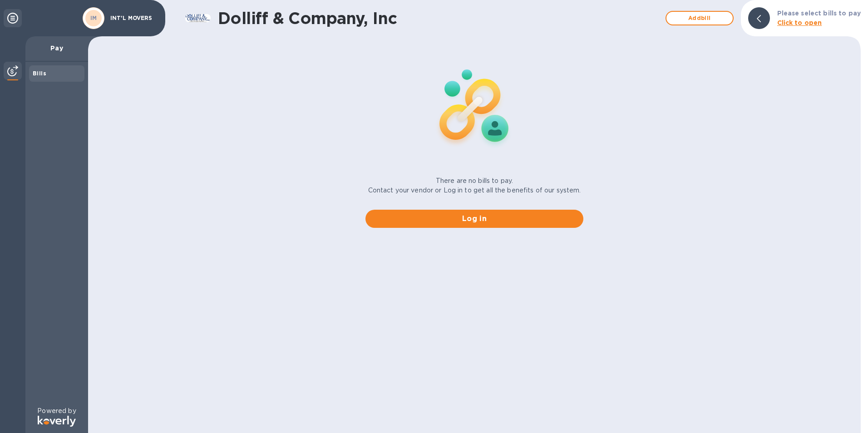 Image resolution: width=868 pixels, height=433 pixels. I want to click on p: There are no bills to pay. Contact your vendor or Log in to get all the benefits of our system., so click(475, 186).